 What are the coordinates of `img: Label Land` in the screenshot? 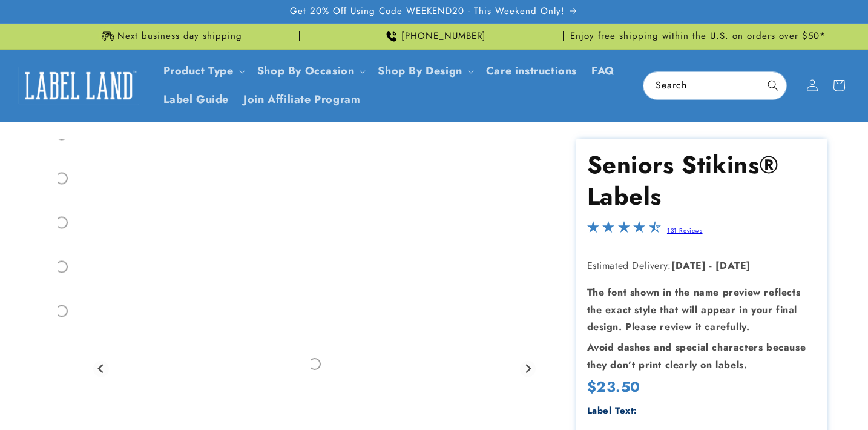 It's located at (79, 86).